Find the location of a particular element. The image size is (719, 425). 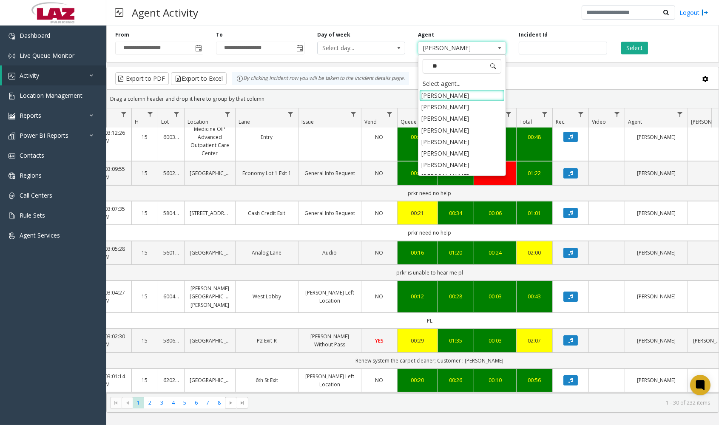

a: 01:01 is located at coordinates (535, 213).